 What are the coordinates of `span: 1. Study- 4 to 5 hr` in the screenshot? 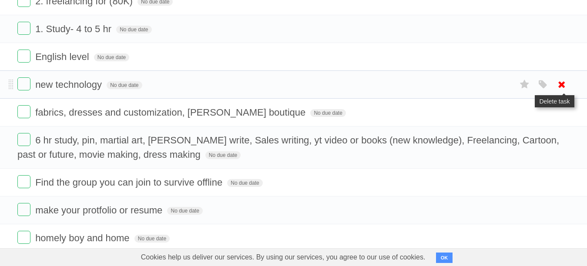 It's located at (74, 29).